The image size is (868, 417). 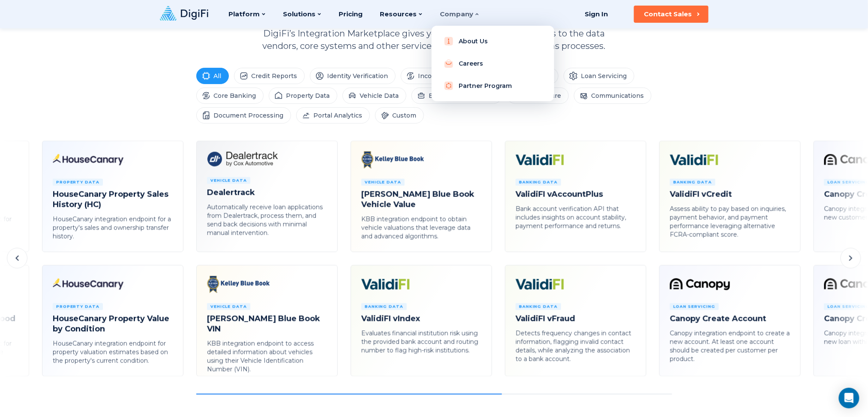 I want to click on a: Careers, so click(x=493, y=64).